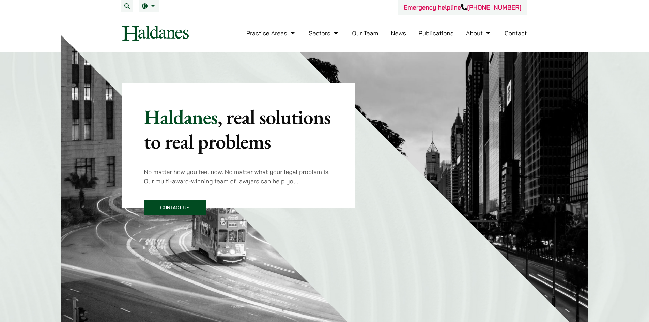 The width and height of the screenshot is (649, 322). What do you see at coordinates (365, 33) in the screenshot?
I see `a: Our Team` at bounding box center [365, 33].